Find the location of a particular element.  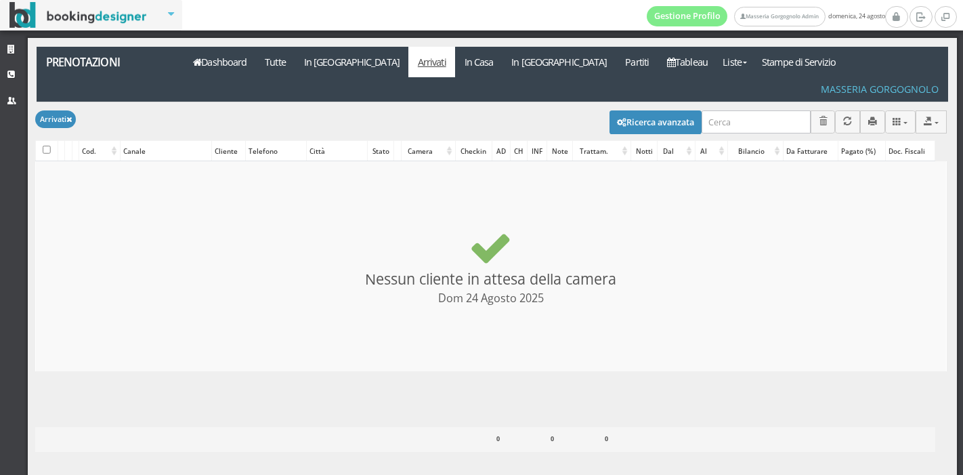

a: Masseria Gorgognolo Admin is located at coordinates (780, 16).